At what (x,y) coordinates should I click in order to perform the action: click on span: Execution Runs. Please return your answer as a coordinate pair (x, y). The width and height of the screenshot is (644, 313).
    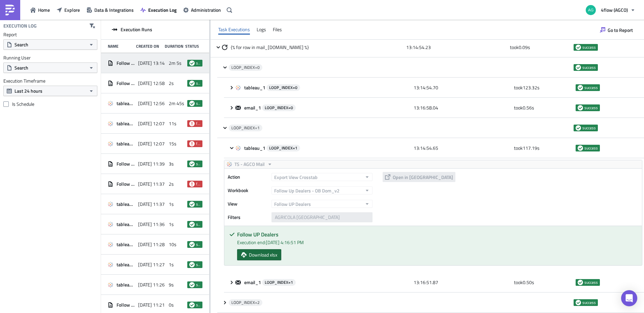
    Looking at the image, I should click on (136, 30).